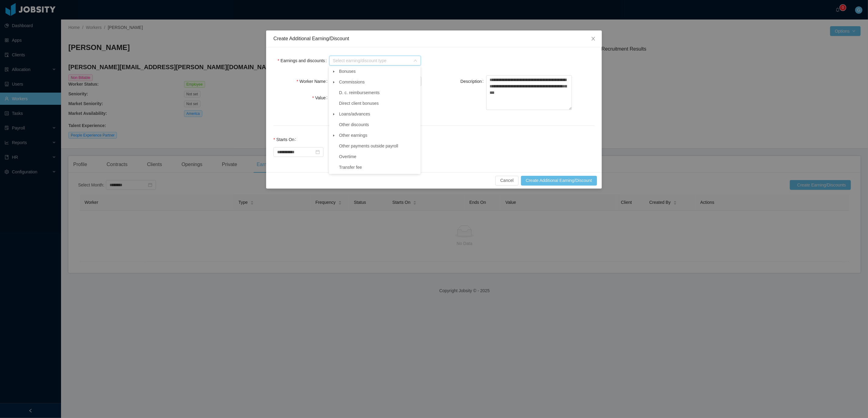 This screenshot has height=418, width=868. What do you see at coordinates (303, 61) in the screenshot?
I see `label: Earnings and discounts` at bounding box center [303, 61].